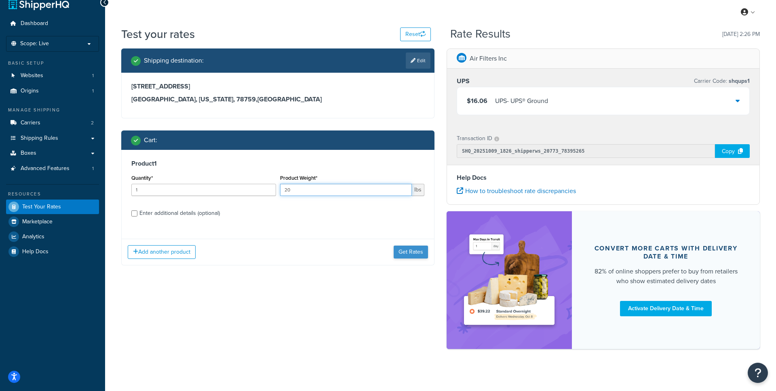  Describe the element at coordinates (39, 138) in the screenshot. I see `span: Shipping Rules` at that location.